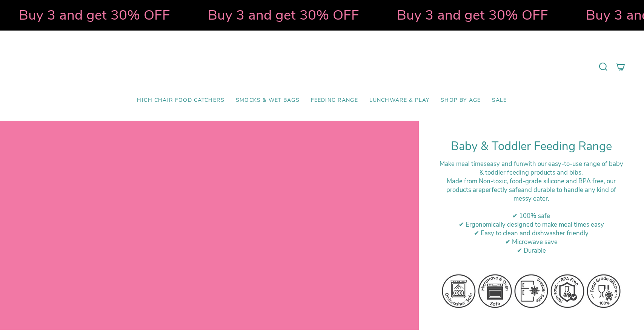 The width and height of the screenshot is (644, 336). What do you see at coordinates (267, 100) in the screenshot?
I see `div: Smocks & Wet Bags` at bounding box center [267, 100].